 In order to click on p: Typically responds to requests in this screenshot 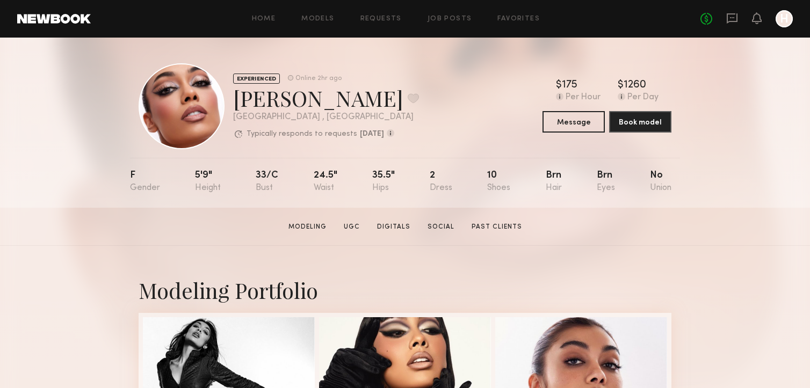, I will do `click(302, 134)`.